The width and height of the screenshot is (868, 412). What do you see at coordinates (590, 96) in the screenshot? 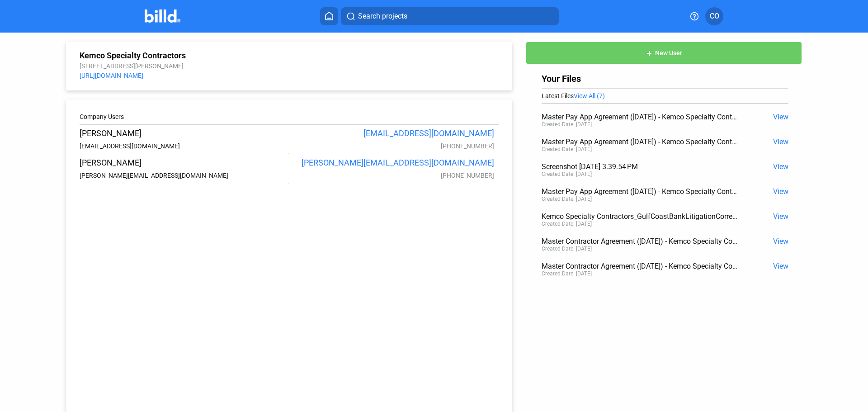
I see `span: View All (7)` at bounding box center [590, 96].